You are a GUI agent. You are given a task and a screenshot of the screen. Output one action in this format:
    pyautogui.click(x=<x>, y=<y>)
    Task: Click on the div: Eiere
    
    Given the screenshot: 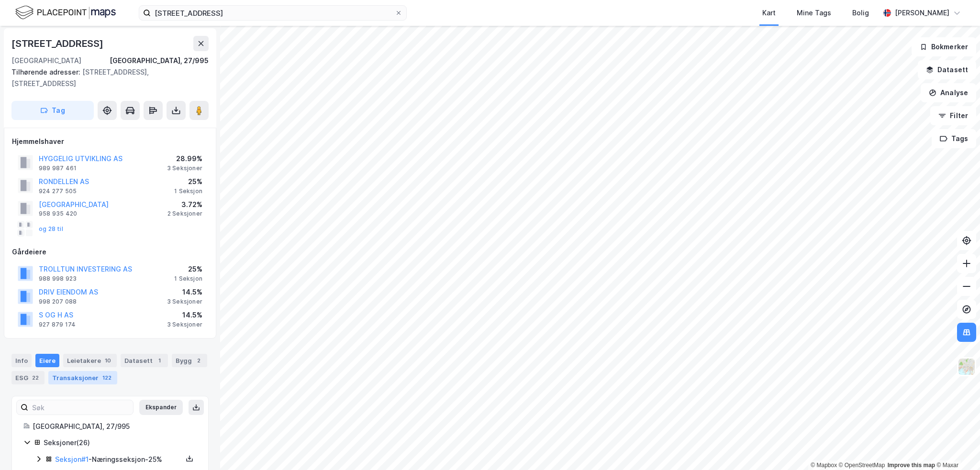 What is the action you would take?
    pyautogui.click(x=48, y=361)
    